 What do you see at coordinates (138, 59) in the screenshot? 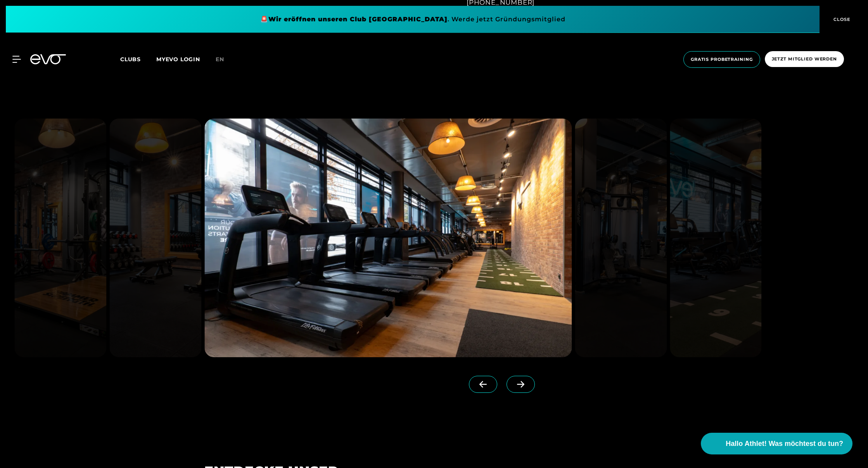
I see `a: Clubs` at bounding box center [138, 59].